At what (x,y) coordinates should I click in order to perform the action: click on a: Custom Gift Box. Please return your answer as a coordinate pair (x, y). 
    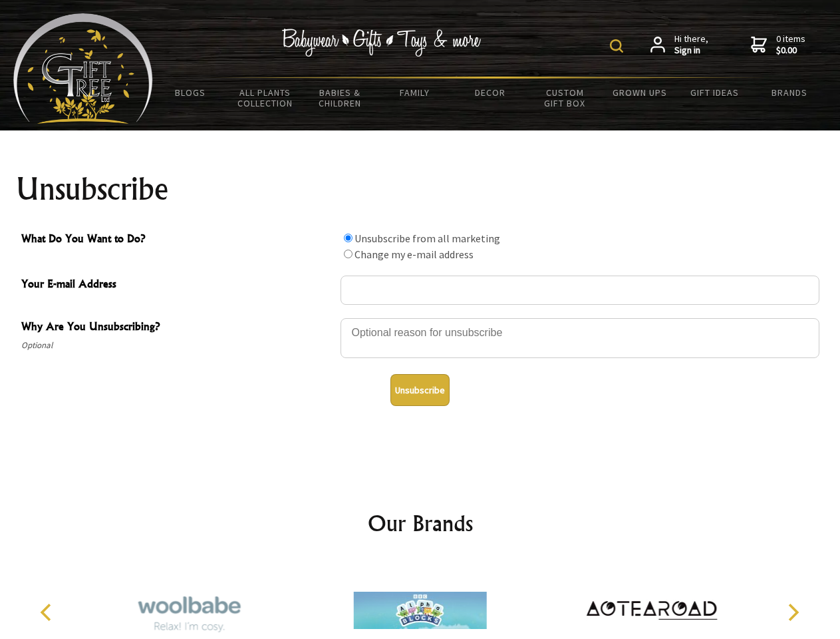
    Looking at the image, I should click on (565, 98).